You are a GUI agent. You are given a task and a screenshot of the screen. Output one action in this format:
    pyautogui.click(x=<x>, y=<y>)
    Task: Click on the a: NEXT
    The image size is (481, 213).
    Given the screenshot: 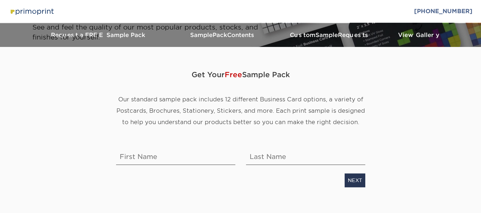 What is the action you would take?
    pyautogui.click(x=355, y=181)
    